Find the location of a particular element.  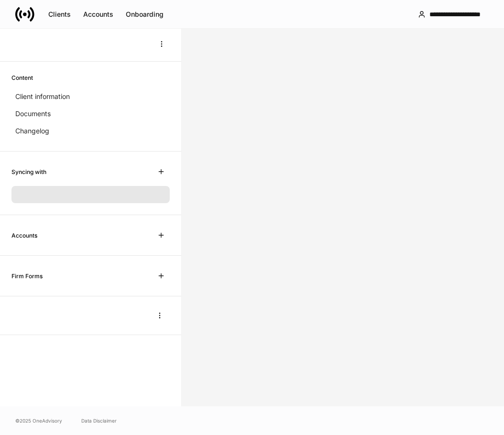

a: Documents is located at coordinates (91, 113).